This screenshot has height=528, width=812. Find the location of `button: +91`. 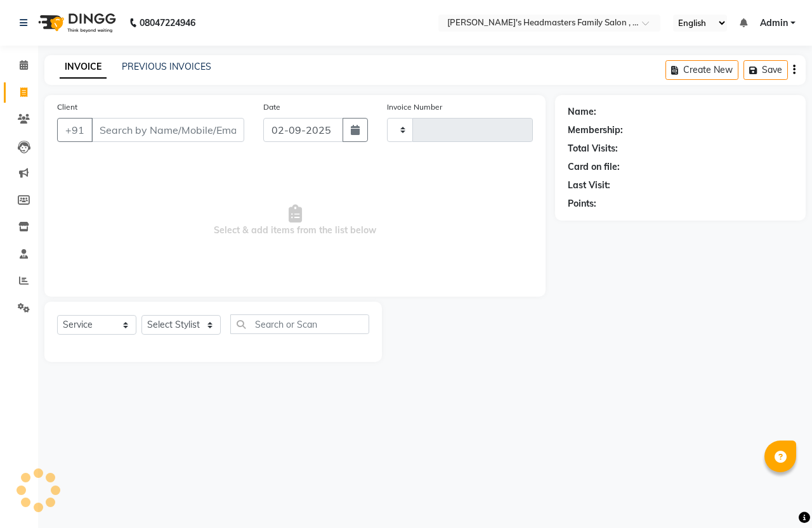

button: +91 is located at coordinates (75, 130).